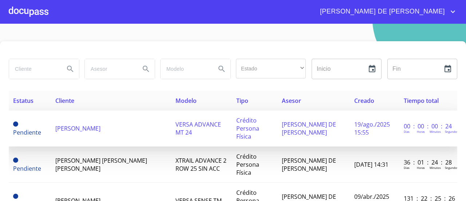 This screenshot has width=466, height=201. Describe the element at coordinates (421, 100) in the screenshot. I see `span: Tiempo total` at that location.